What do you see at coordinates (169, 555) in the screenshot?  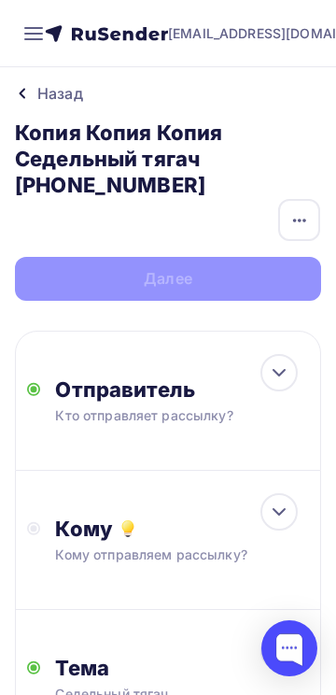 I see `div: Кому отправляем рассылку?` at bounding box center [169, 555].